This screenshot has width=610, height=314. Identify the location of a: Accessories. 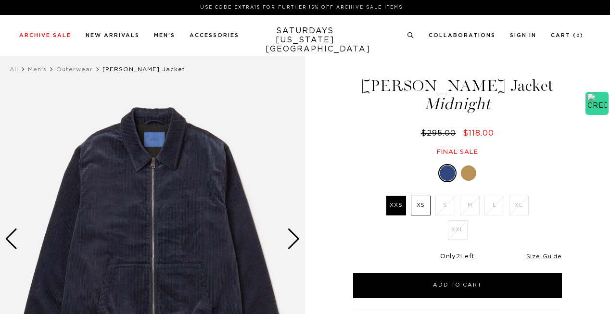
(214, 35).